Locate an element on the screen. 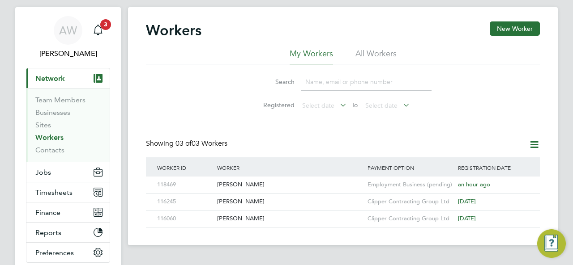 Image resolution: width=573 pixels, height=265 pixels. div: Employment Business (pending) is located at coordinates (410, 185).